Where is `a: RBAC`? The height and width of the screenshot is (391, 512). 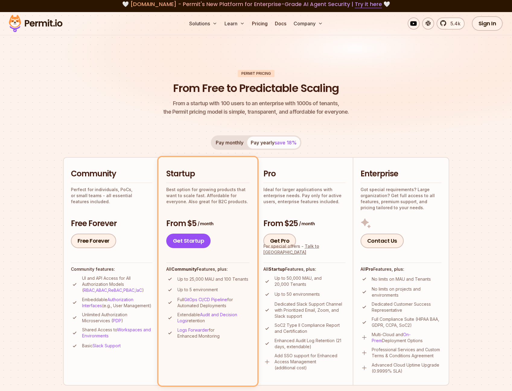 a: RBAC is located at coordinates (89, 290).